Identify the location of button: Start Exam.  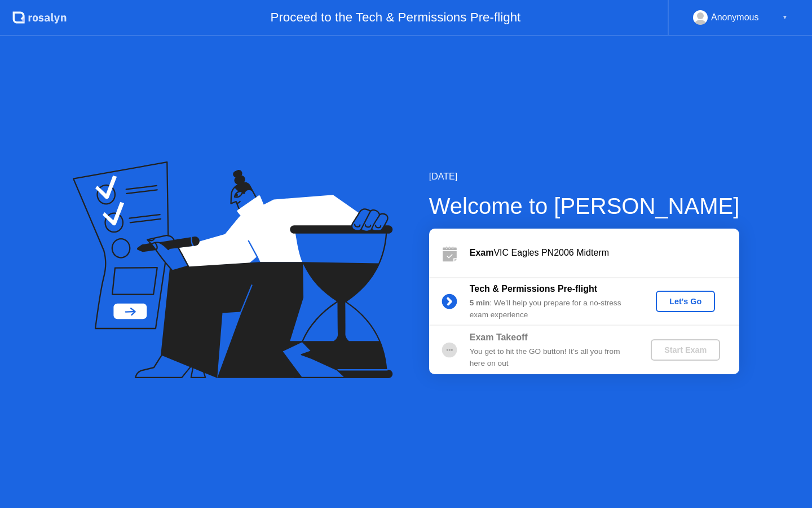
(685, 350).